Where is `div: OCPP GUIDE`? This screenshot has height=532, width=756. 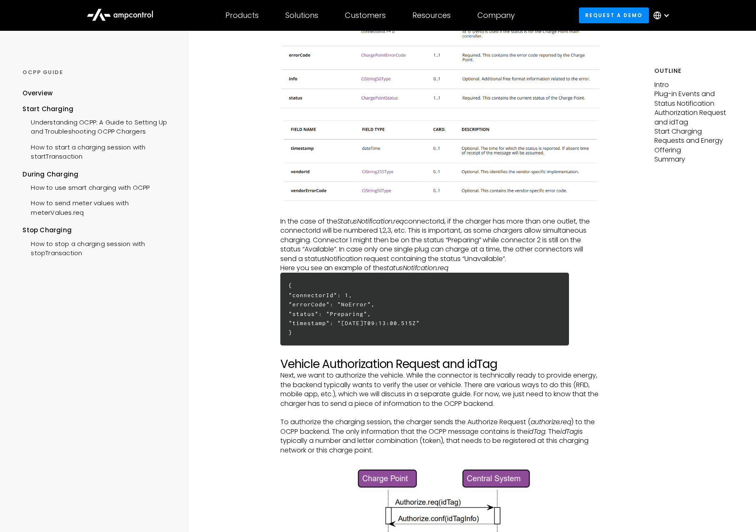
div: OCPP GUIDE is located at coordinates (98, 73).